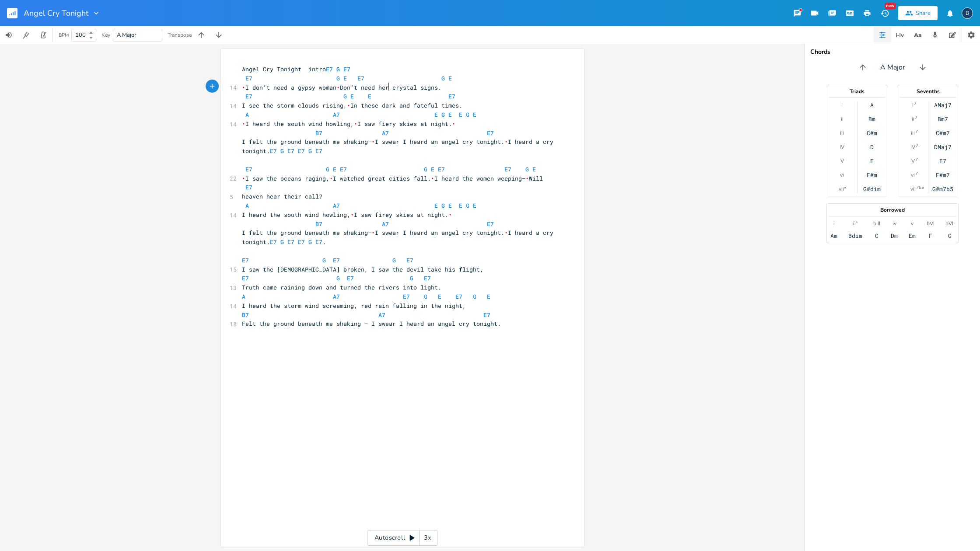 This screenshot has width=980, height=551. Describe the element at coordinates (877, 236) in the screenshot. I see `div: C` at that location.